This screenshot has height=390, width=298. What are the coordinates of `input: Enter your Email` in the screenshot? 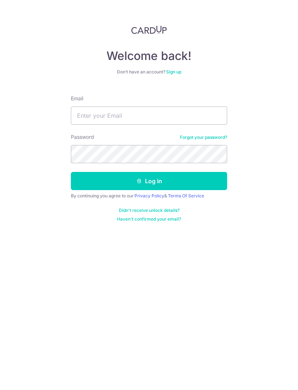 It's located at (149, 116).